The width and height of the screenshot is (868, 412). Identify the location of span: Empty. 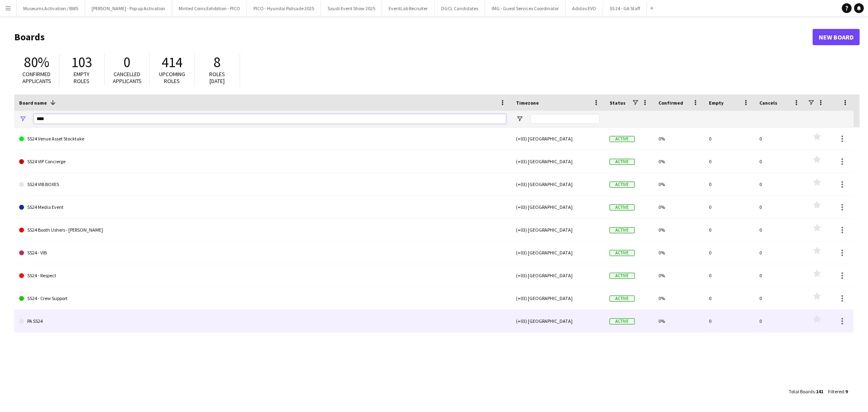
(716, 102).